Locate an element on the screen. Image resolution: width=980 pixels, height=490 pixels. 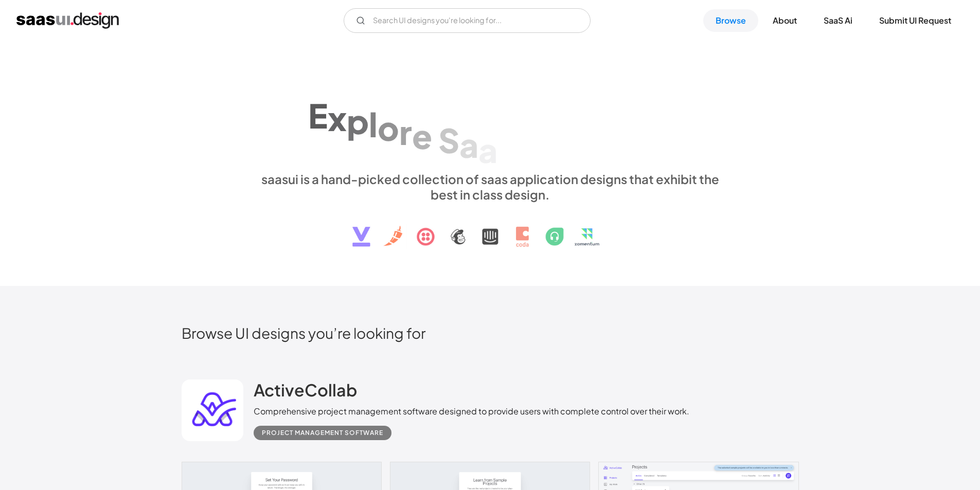
div: S is located at coordinates (449, 140).